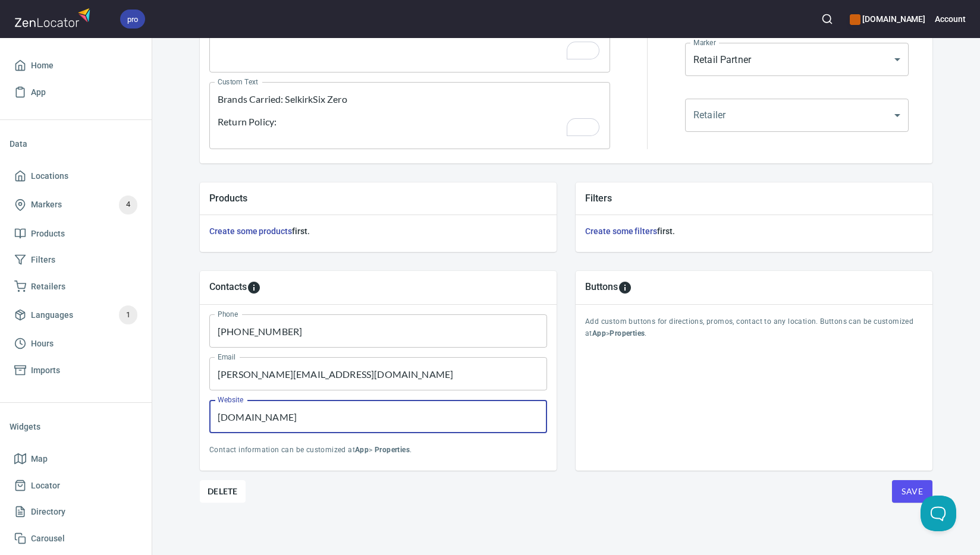  I want to click on span: Locator, so click(45, 485).